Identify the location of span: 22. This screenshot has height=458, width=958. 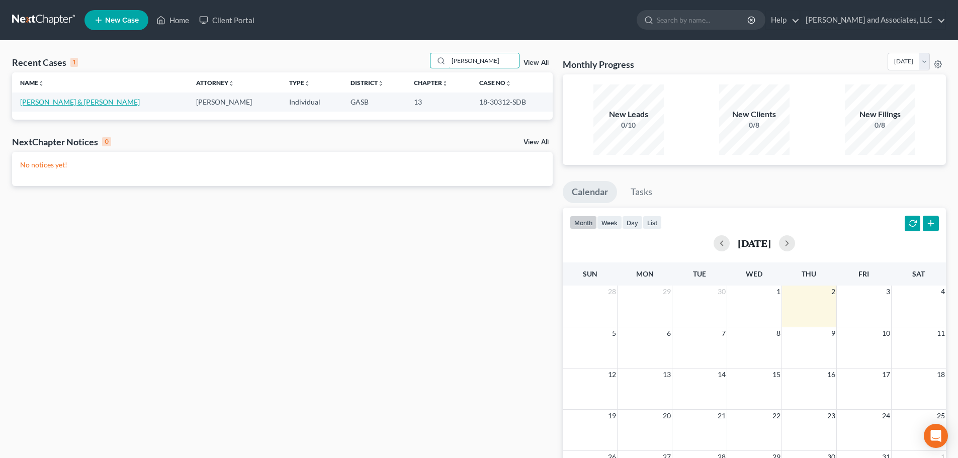
(777, 416).